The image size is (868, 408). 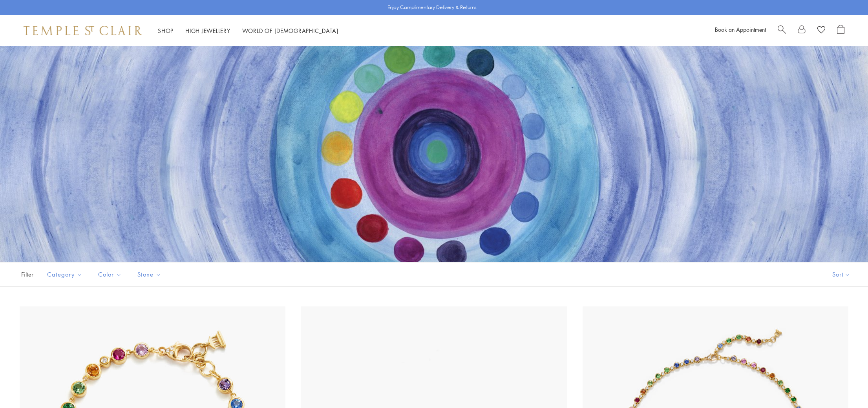 What do you see at coordinates (781, 30) in the screenshot?
I see `a: Search` at bounding box center [781, 30].